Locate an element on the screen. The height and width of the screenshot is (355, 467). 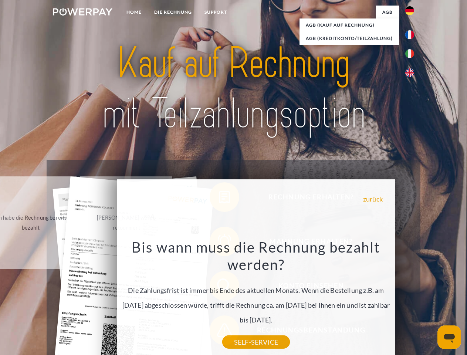
a: AGB (Kauf auf Rechnung) is located at coordinates (349, 25).